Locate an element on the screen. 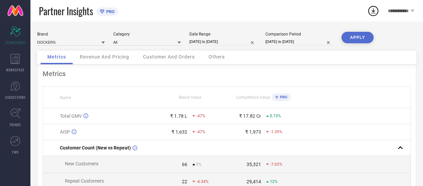  div: Category is located at coordinates (147, 34).